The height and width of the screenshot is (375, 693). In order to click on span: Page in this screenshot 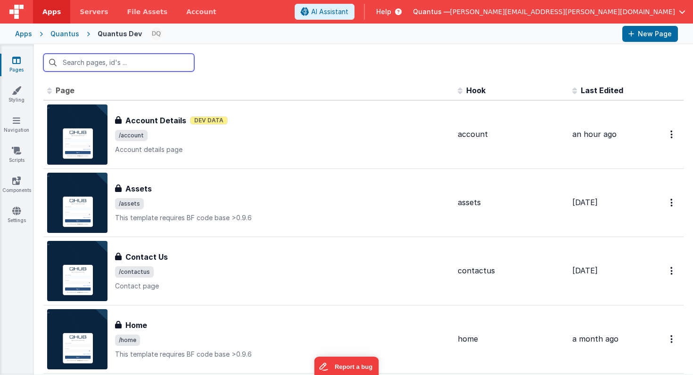, I will do `click(65, 90)`.